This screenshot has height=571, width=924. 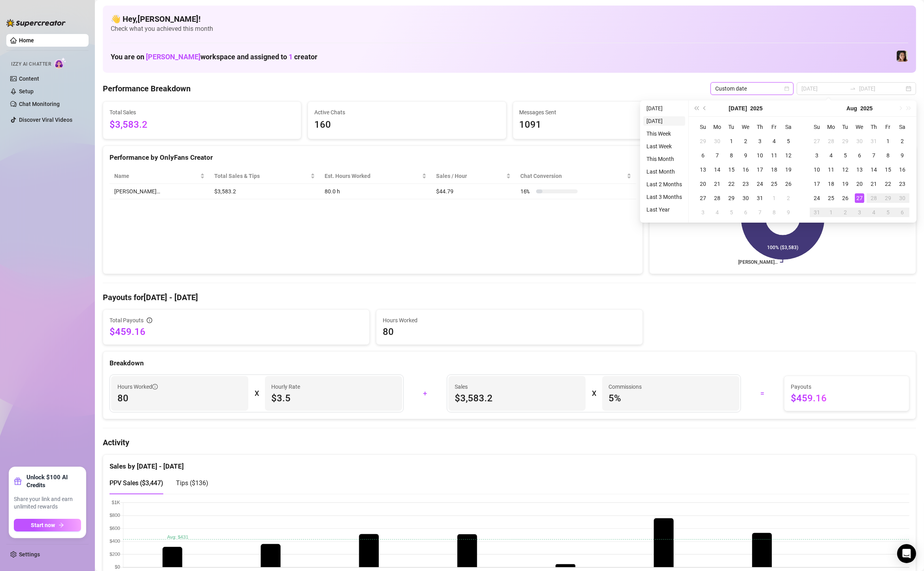 I want to click on div: 7, so click(x=718, y=156).